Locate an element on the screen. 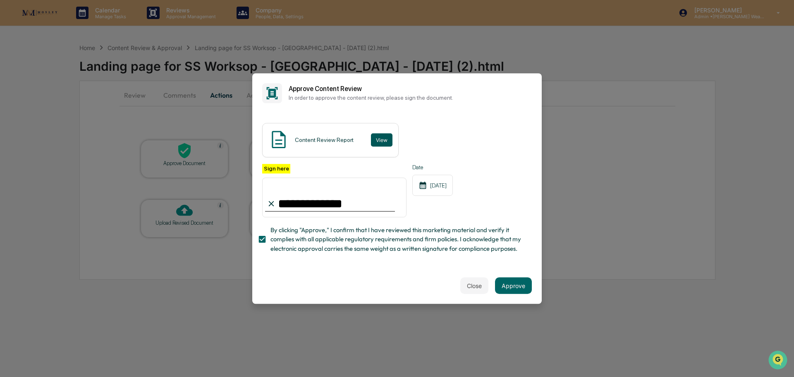 The height and width of the screenshot is (377, 794). span: By clicking "Approve," I confirm that I have reviewed this marketing material and verify it compl... is located at coordinates (398, 239).